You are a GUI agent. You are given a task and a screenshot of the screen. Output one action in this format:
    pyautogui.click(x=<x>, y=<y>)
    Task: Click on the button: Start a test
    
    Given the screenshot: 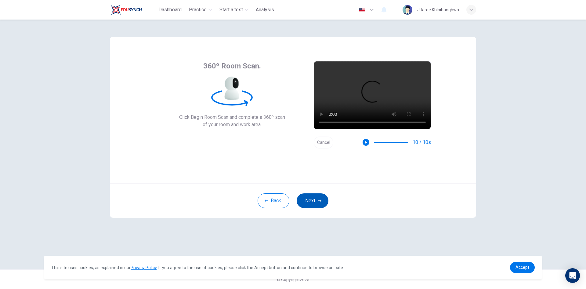 What is the action you would take?
    pyautogui.click(x=234, y=10)
    